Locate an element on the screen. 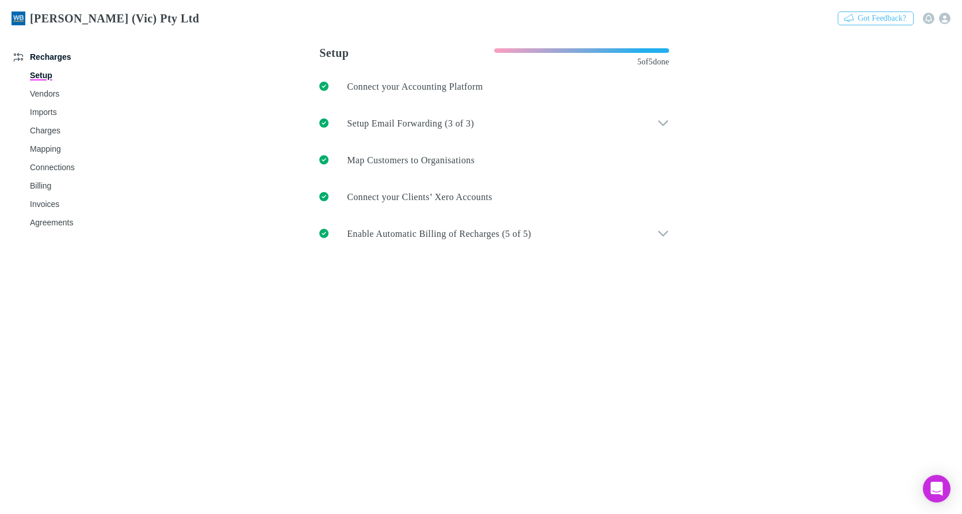 The height and width of the screenshot is (514, 962). div: Open Intercom Messenger is located at coordinates (936, 489).